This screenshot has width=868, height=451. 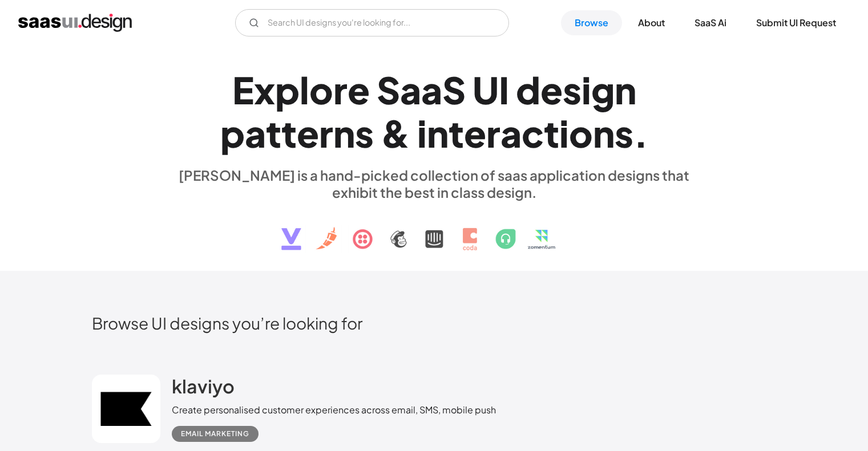 What do you see at coordinates (372, 23) in the screenshot?
I see `input: Search UI designs you're looking for...` at bounding box center [372, 23].